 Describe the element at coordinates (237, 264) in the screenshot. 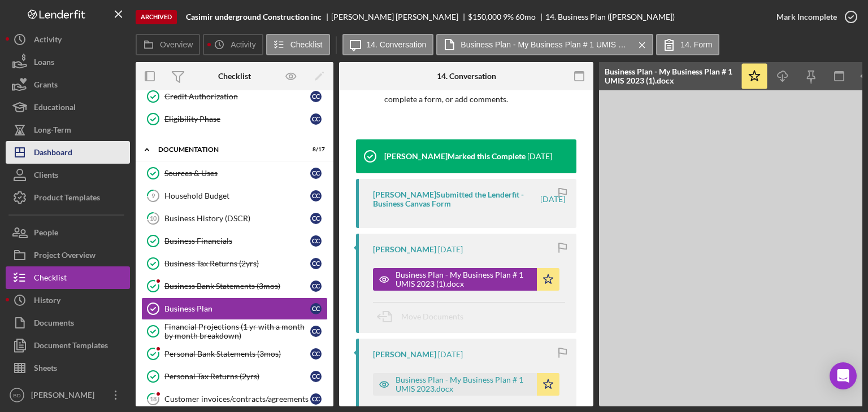

I see `div: Business Tax Returns (2yrs)` at that location.